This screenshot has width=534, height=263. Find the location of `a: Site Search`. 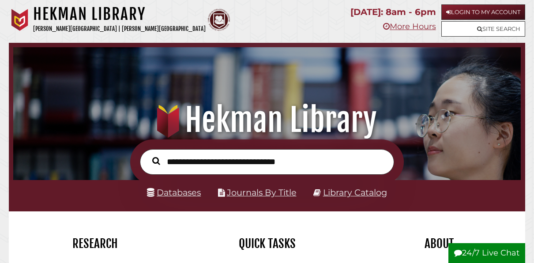

a: Site Search is located at coordinates (483, 29).